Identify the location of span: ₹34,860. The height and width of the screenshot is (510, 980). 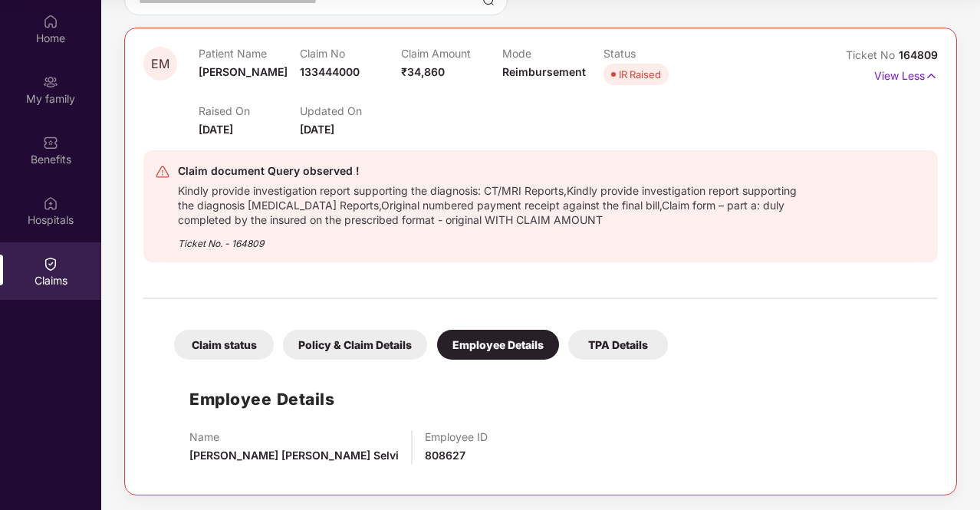
(423, 72).